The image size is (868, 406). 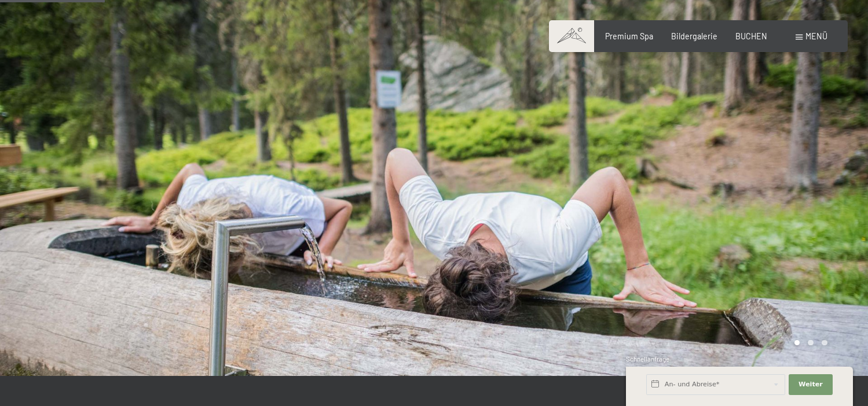 What do you see at coordinates (751, 36) in the screenshot?
I see `span: BUCHEN` at bounding box center [751, 36].